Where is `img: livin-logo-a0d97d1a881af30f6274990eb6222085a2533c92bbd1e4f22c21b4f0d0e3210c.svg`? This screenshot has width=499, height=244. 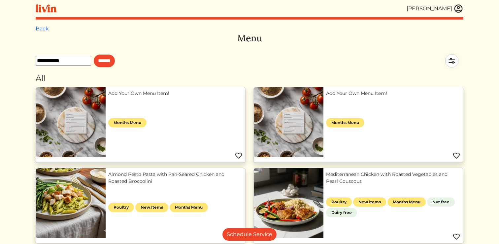
img: livin-logo-a0d97d1a881af30f6274990eb6222085a2533c92bbd1e4f22c21b4f0d0e3210c.svg is located at coordinates (46, 8).